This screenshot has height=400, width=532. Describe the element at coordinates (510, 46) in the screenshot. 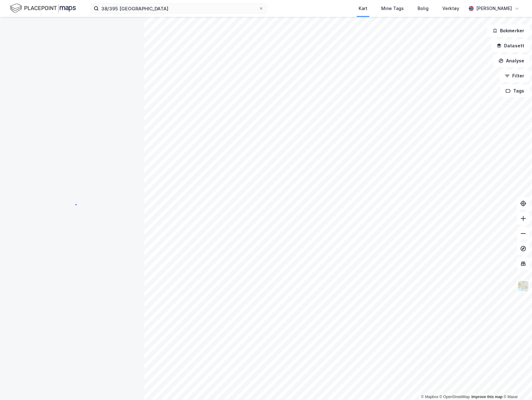

I see `button: Datasett` at that location.